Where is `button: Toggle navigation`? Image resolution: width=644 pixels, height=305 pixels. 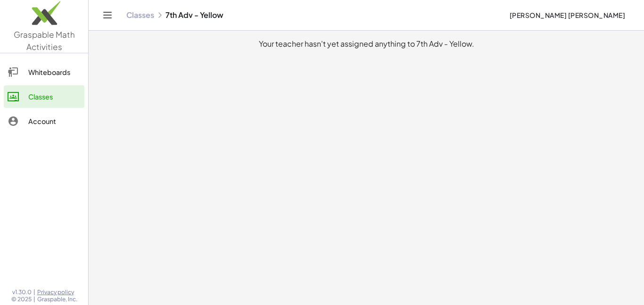 button: Toggle navigation is located at coordinates (107, 15).